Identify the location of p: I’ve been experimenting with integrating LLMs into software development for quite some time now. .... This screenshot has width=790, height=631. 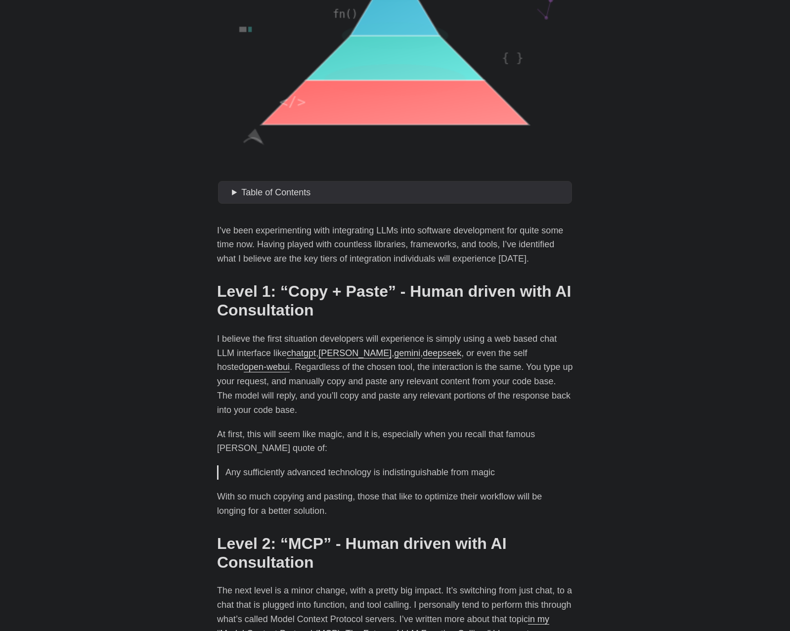
(395, 245).